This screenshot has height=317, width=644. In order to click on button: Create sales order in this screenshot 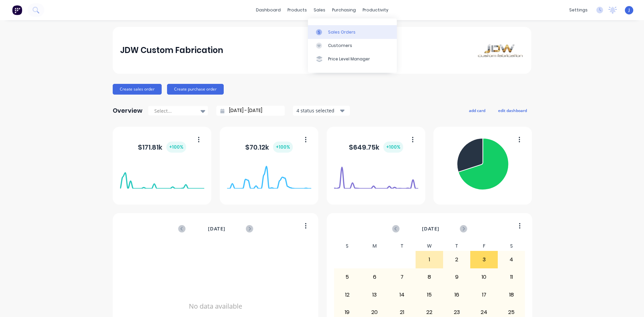, I will do `click(137, 89)`.